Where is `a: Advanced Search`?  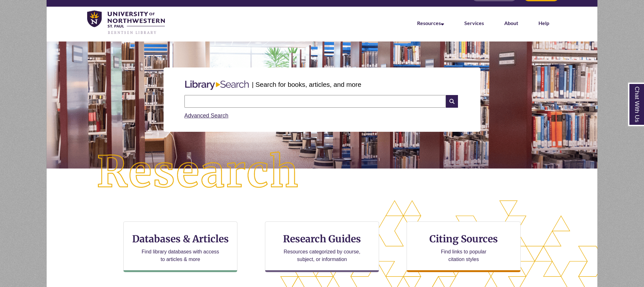 a: Advanced Search is located at coordinates (206, 116).